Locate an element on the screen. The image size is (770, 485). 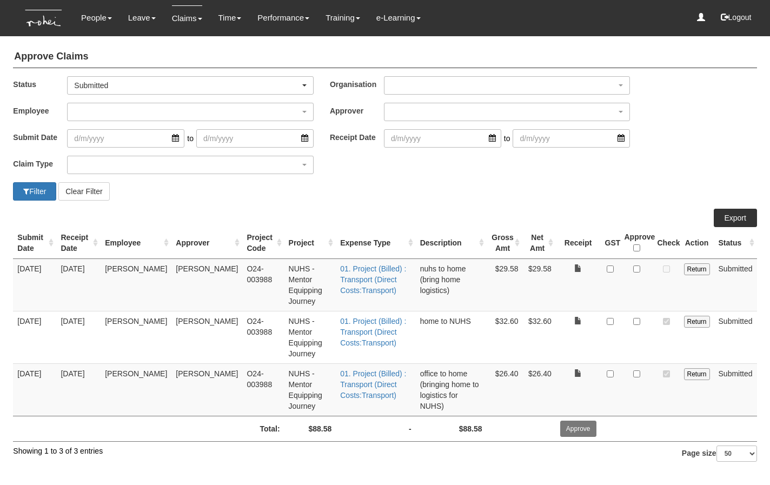
td: Total: is located at coordinates (192, 428).